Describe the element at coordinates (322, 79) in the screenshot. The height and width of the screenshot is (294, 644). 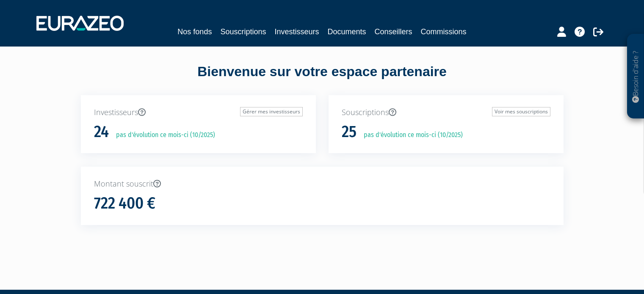
I see `div: Bienvenue sur votre espace partenaire` at that location.